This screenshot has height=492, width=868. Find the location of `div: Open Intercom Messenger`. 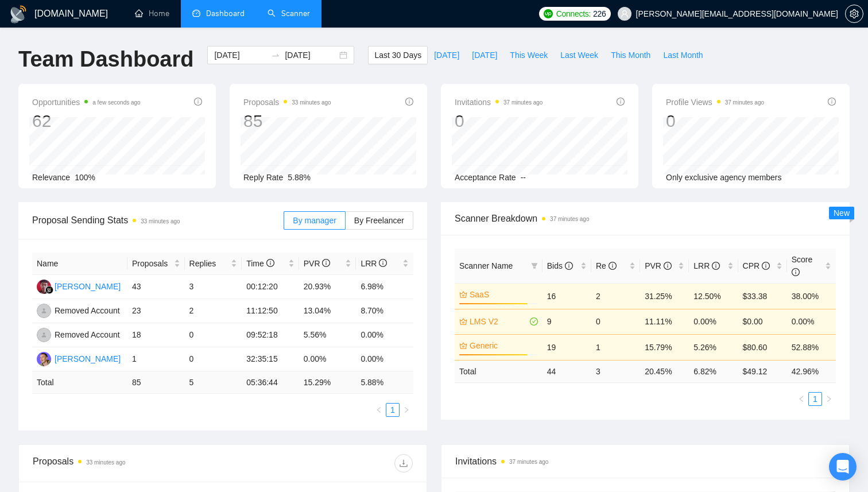

div: Open Intercom Messenger is located at coordinates (843, 467).